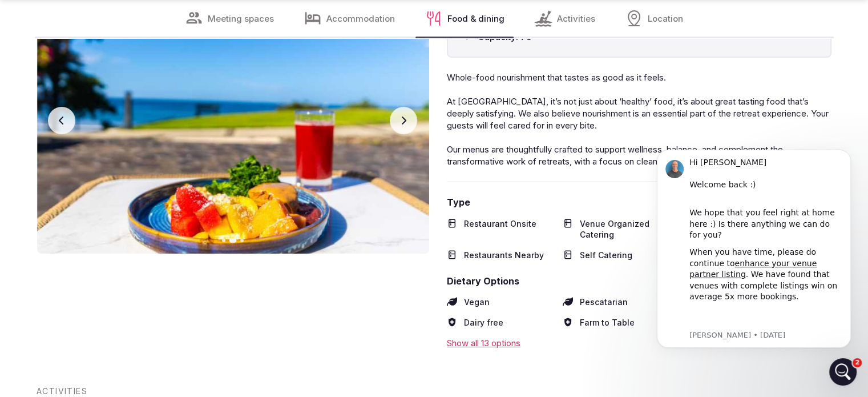  Describe the element at coordinates (113, 137) in the screenshot. I see `a: enhance your venue partner listing` at that location.